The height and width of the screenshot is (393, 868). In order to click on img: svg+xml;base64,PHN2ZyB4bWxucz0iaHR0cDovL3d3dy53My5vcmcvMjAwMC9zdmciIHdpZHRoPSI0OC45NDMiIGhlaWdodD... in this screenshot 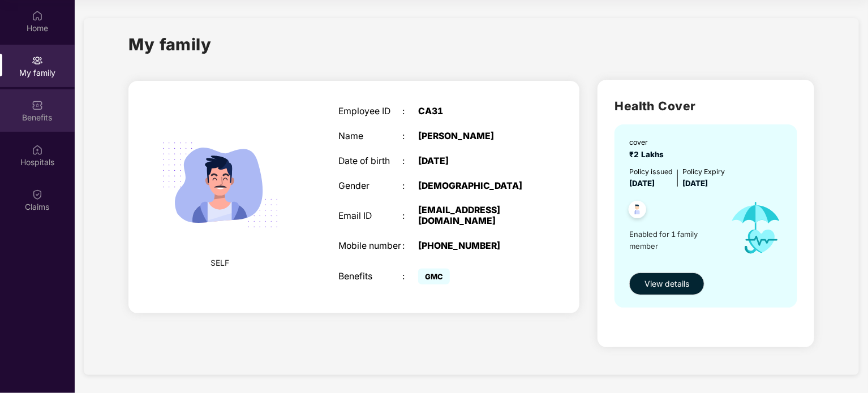, I will do `click(637, 211)`.